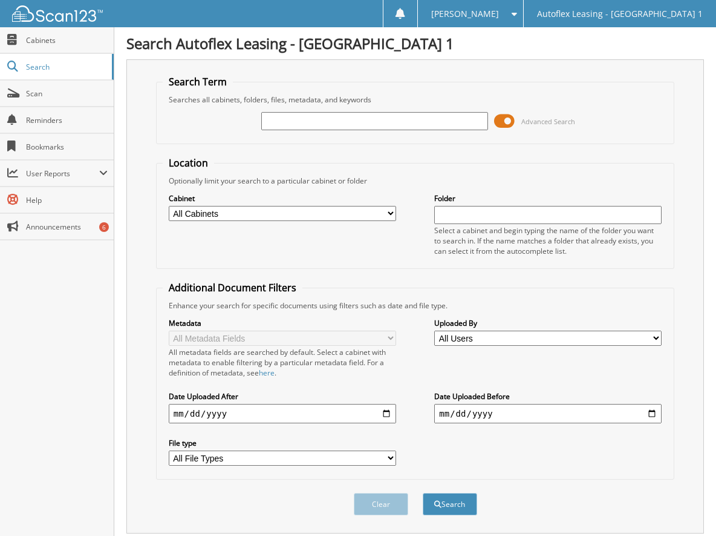 This screenshot has height=536, width=716. Describe the element at coordinates (548, 198) in the screenshot. I see `label: Folder` at that location.